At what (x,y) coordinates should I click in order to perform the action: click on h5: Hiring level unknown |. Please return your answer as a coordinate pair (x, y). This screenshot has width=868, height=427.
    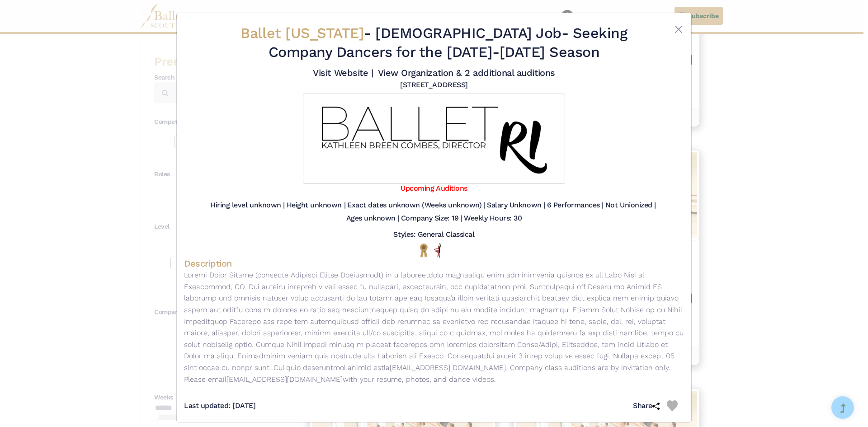
    Looking at the image, I should click on (247, 205).